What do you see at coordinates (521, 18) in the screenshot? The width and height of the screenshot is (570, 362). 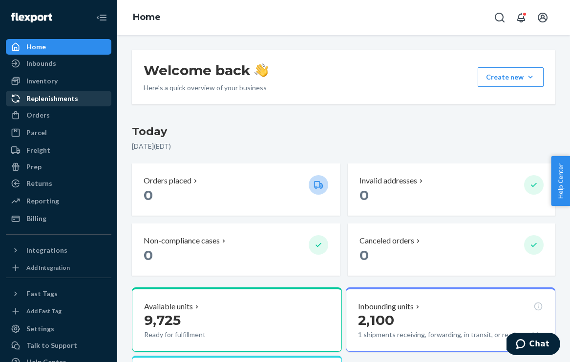 I see `button: Open notifications` at bounding box center [521, 18].